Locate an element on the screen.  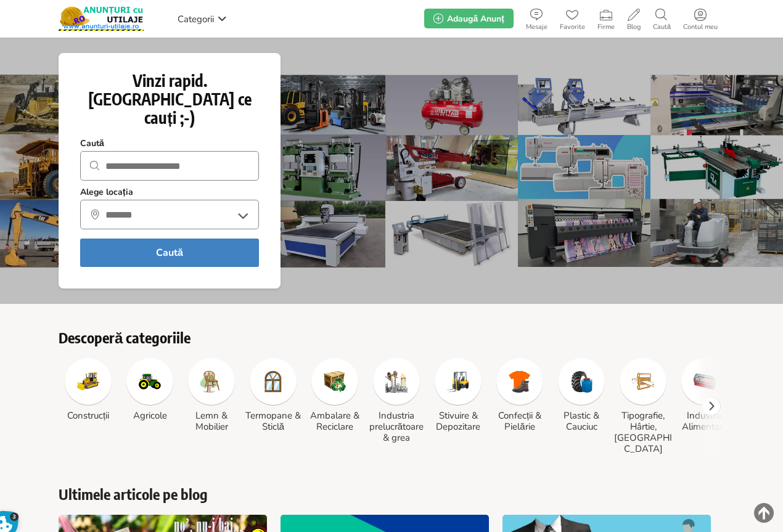
a: Ambalare & Reciclare Ambalare & Reciclare is located at coordinates (335, 396).